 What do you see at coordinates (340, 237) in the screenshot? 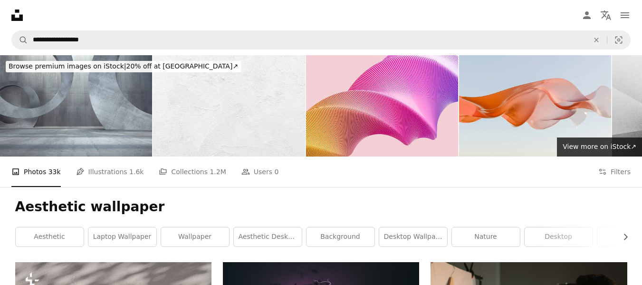
I see `a: background` at bounding box center [340, 237].